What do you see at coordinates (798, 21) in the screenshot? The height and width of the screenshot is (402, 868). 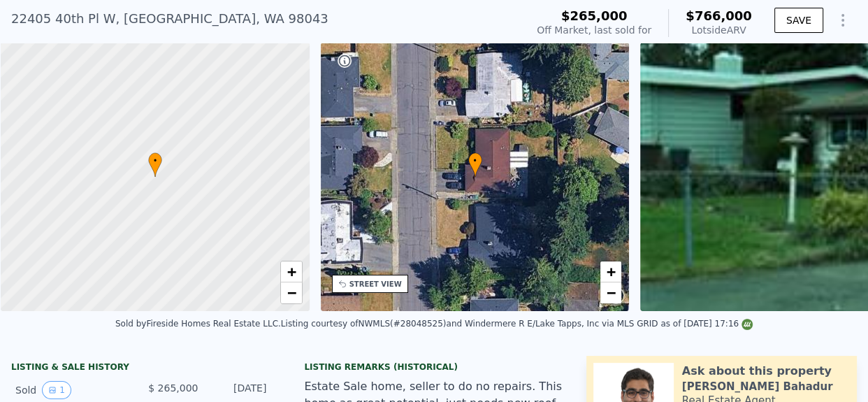 I see `button: SAVE` at bounding box center [798, 21].